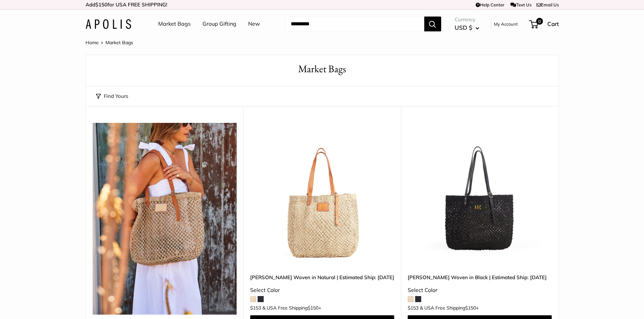 Image resolution: width=644 pixels, height=319 pixels. Describe the element at coordinates (322, 195) in the screenshot. I see `img: Mercado Woven in Natural | Estimated Ship: Oct. 12th` at that location.